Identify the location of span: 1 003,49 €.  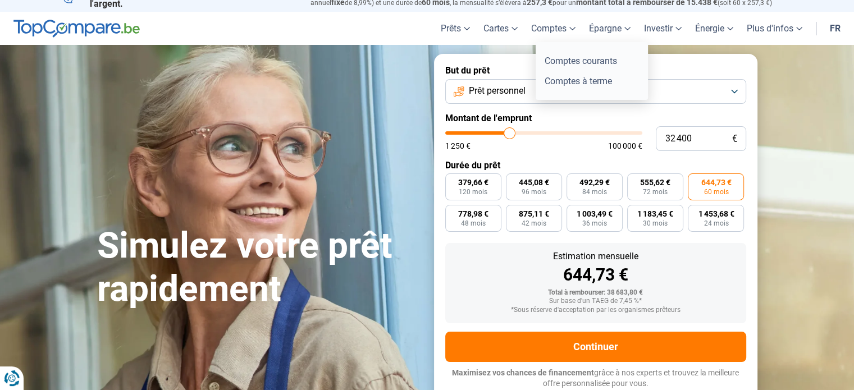
(594, 214).